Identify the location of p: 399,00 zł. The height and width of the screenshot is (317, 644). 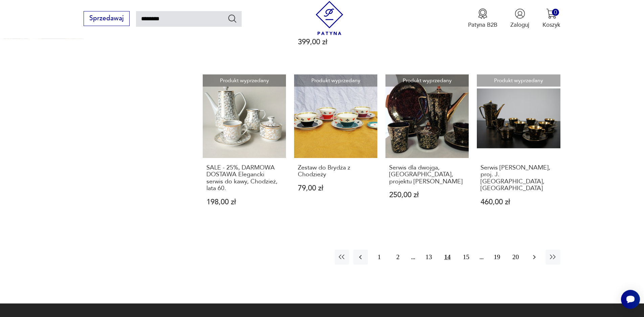
(336, 42).